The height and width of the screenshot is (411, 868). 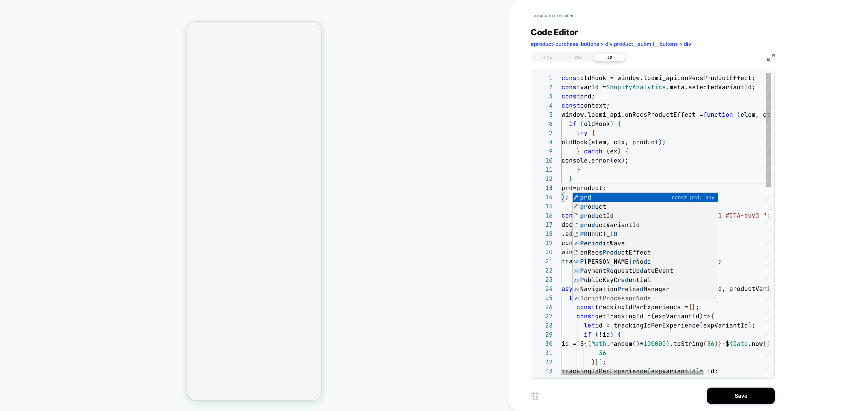 I want to click on span: const prd: any, so click(x=693, y=197).